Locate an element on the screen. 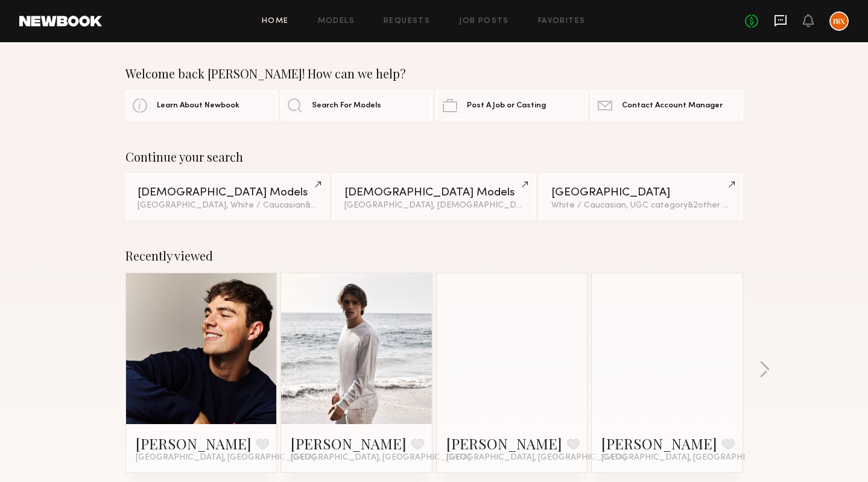 Image resolution: width=868 pixels, height=482 pixels. span: Contact Account Manager is located at coordinates (672, 105).